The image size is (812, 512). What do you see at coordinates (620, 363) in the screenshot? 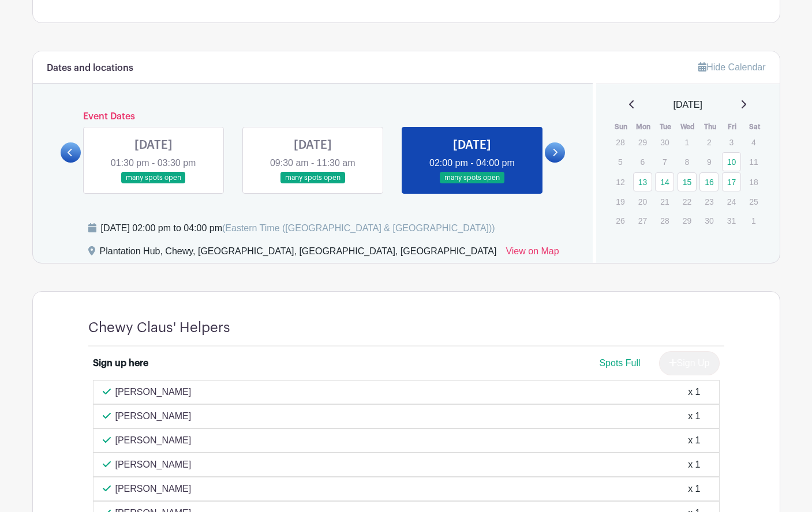
I see `span: Spots Full` at bounding box center [620, 363].